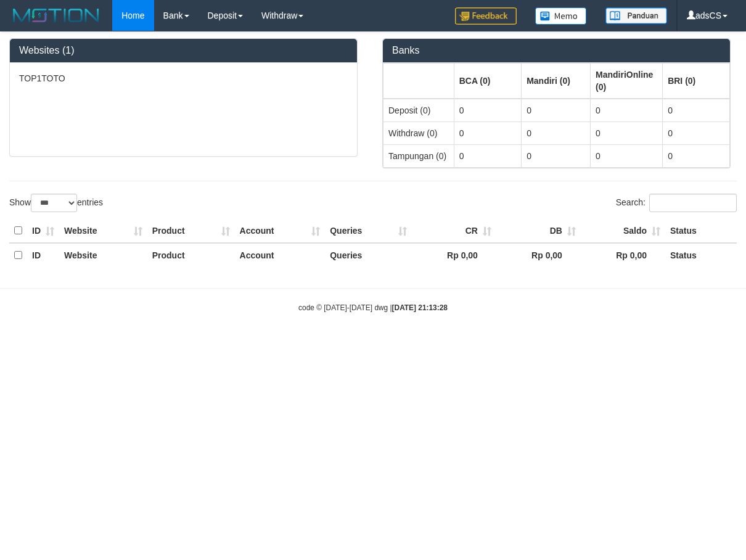 The width and height of the screenshot is (746, 560). What do you see at coordinates (677, 203) in the screenshot?
I see `label: Search:` at bounding box center [677, 203].